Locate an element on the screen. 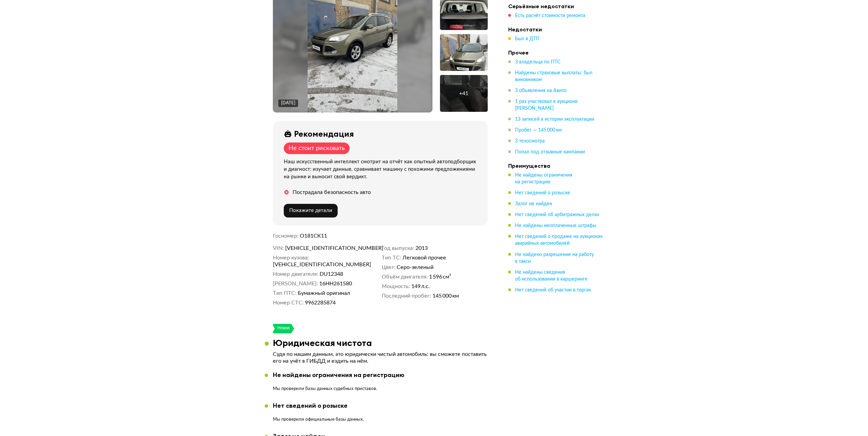 This screenshot has height=436, width=868. dt: Последний пробег is located at coordinates (406, 296).